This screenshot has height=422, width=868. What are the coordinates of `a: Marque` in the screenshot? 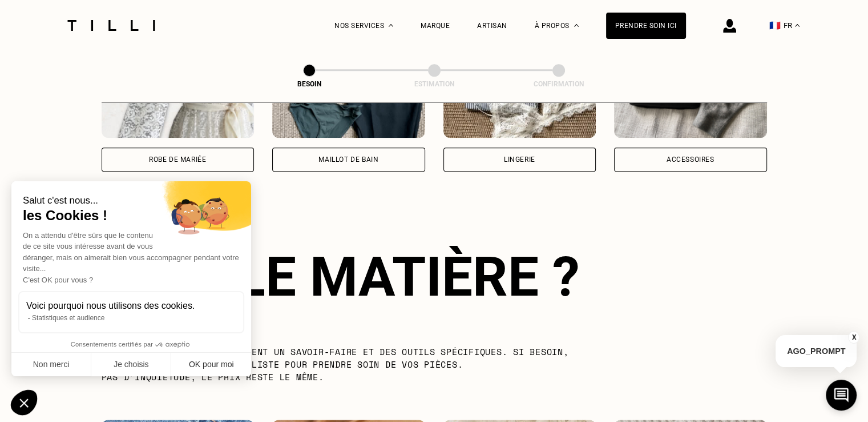 It's located at (435, 26).